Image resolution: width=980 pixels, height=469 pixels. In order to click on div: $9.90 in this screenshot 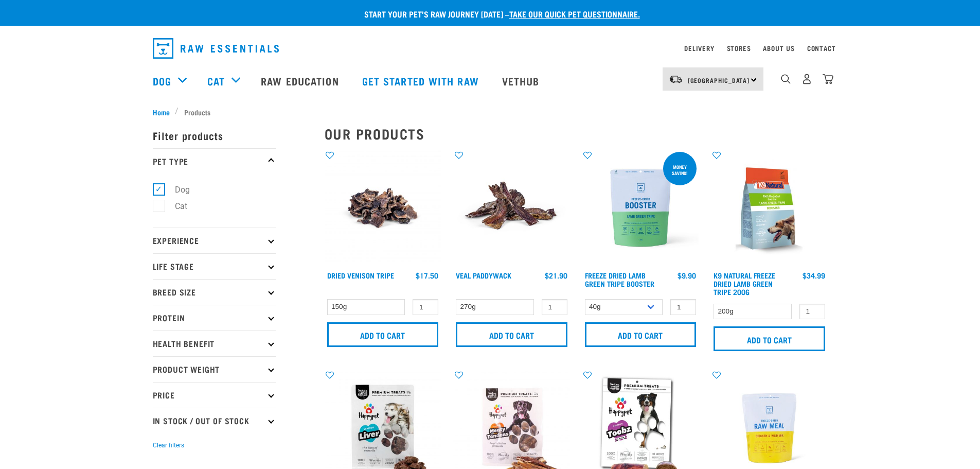, I will do `click(687, 276)`.